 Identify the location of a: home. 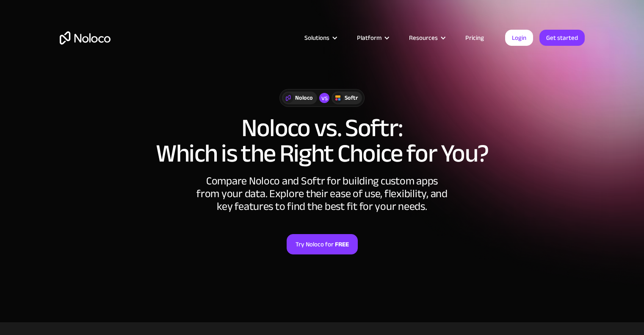
(85, 38).